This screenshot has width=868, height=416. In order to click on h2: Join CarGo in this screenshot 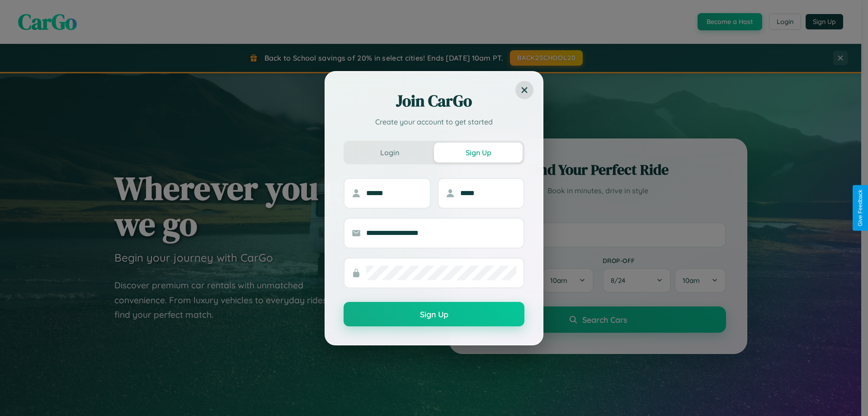, I will do `click(434, 101)`.